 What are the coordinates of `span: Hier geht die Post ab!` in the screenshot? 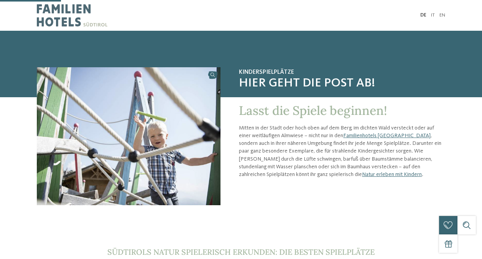 It's located at (342, 83).